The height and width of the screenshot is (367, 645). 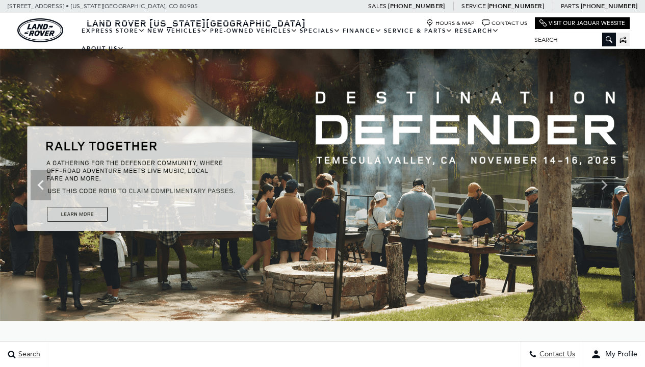 What do you see at coordinates (113, 31) in the screenshot?
I see `a: EXPRESS STORE` at bounding box center [113, 31].